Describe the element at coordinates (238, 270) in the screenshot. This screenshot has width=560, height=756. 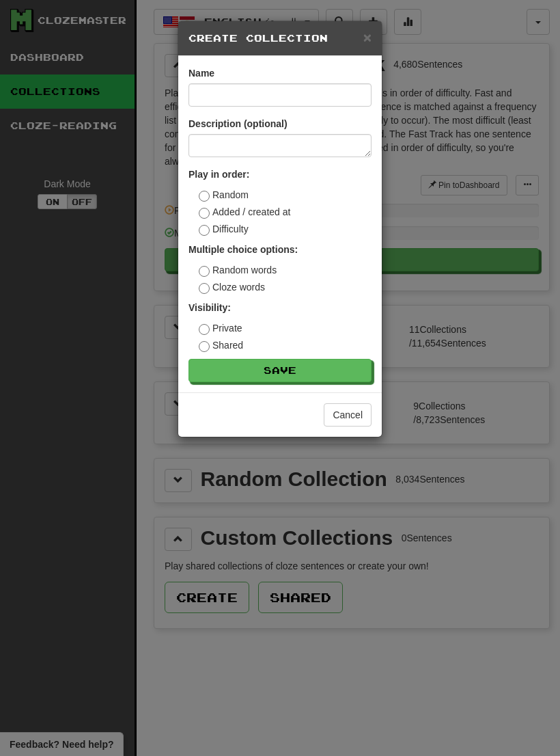
I see `label: Random words` at that location.